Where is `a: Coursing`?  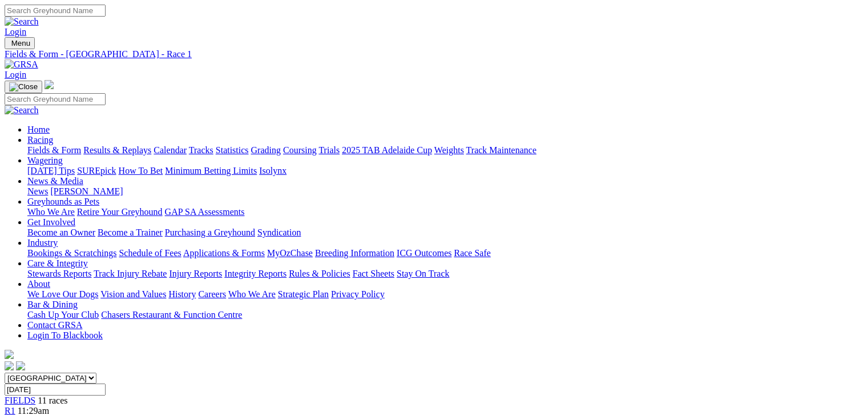
a: Coursing is located at coordinates (300, 150).